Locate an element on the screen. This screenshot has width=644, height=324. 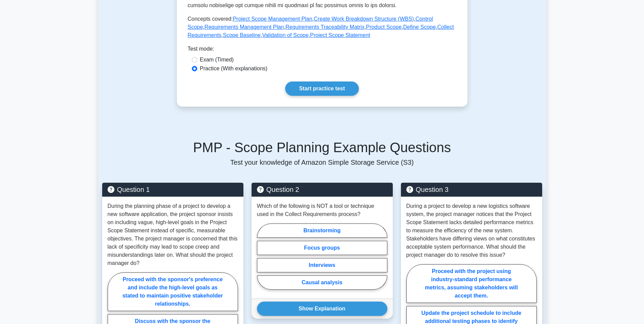
a: Define Scope is located at coordinates (420, 27).